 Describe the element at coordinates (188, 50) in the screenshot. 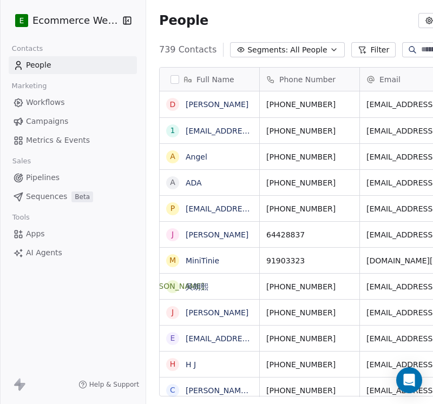

I see `span: 739 Contacts` at that location.